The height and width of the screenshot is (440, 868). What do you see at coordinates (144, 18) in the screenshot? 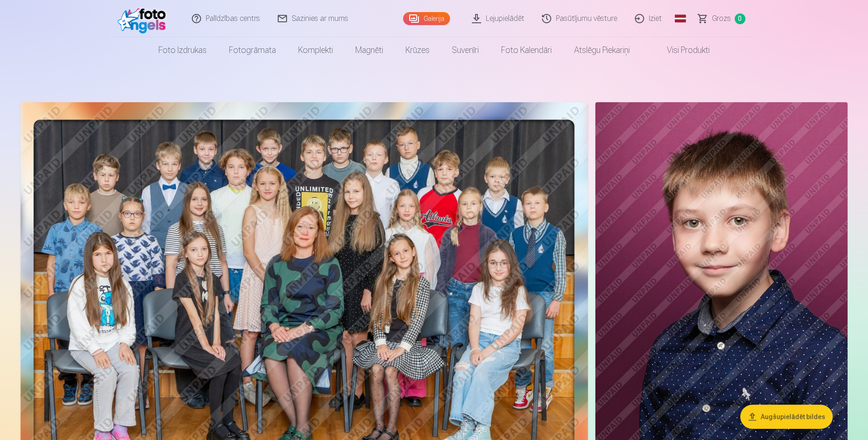
I see `img: /fa1` at bounding box center [144, 18].